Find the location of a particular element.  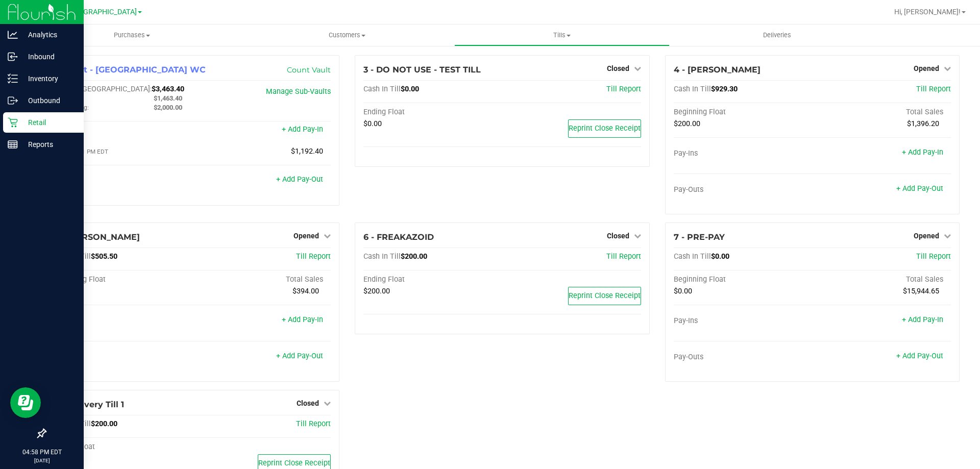

span: 3 - DO NOT USE - TEST TILL is located at coordinates (422, 69).